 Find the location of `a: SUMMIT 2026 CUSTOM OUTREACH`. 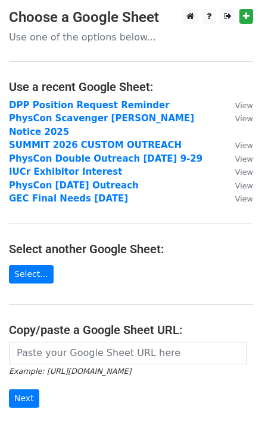

a: SUMMIT 2026 CUSTOM OUTREACH is located at coordinates (95, 145).